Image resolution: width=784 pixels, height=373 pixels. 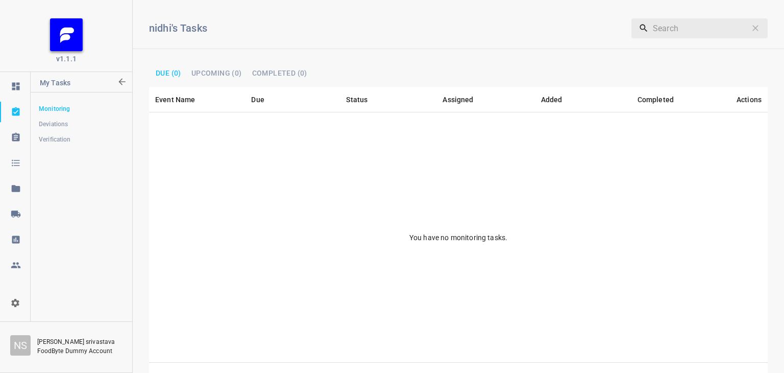 What do you see at coordinates (364, 100) in the screenshot?
I see `span: Status` at bounding box center [364, 100].